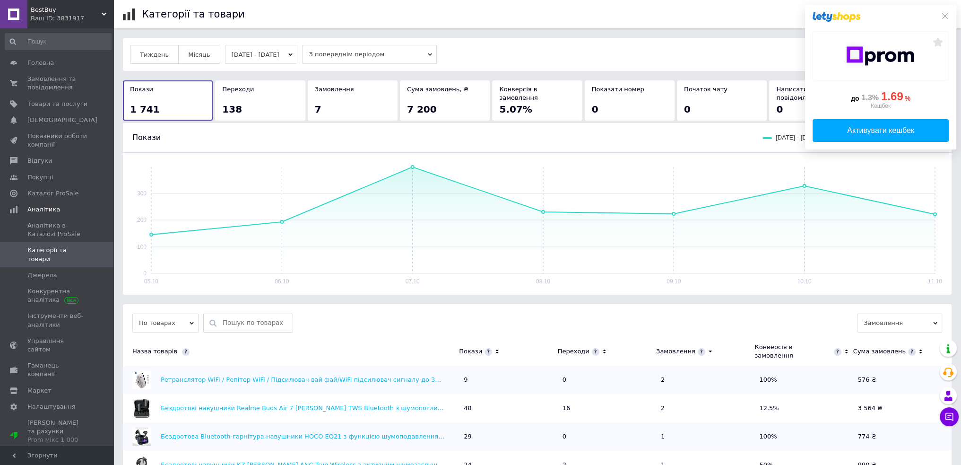 The width and height of the screenshot is (961, 465). Describe the element at coordinates (676, 351) in the screenshot. I see `div: Замовлення` at that location.